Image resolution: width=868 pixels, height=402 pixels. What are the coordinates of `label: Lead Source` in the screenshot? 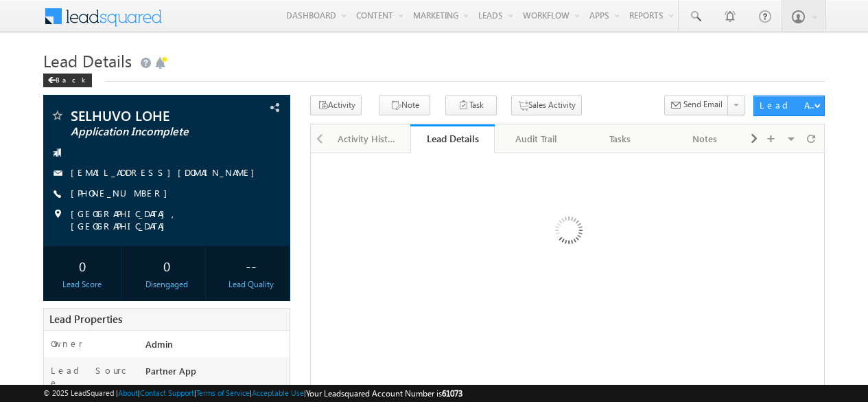 It's located at (92, 376).